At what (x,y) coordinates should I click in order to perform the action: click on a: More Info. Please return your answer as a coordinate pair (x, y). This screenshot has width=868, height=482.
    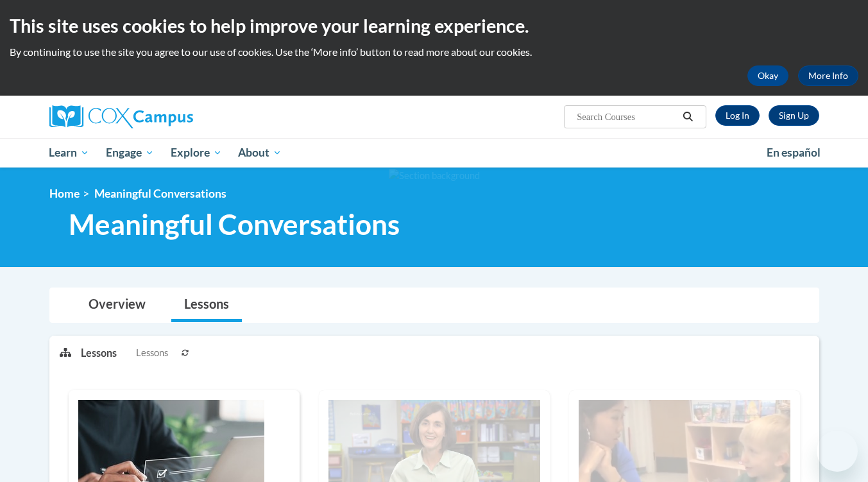
    Looking at the image, I should click on (828, 76).